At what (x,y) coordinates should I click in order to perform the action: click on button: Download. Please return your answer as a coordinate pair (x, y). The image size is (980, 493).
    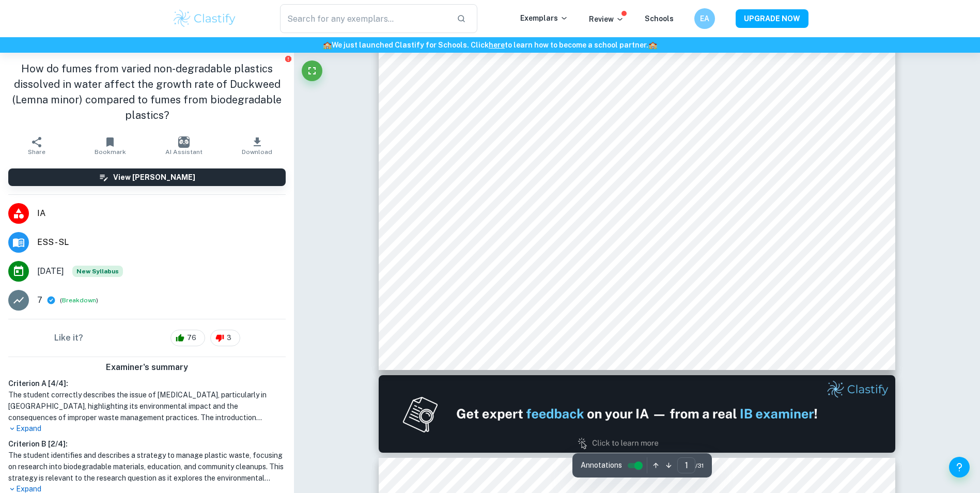
    Looking at the image, I should click on (257, 146).